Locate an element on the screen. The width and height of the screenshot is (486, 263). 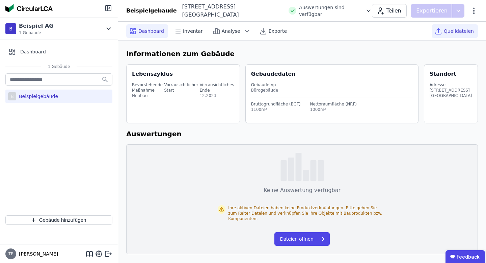
div: Beispiel AG is located at coordinates (36, 26).